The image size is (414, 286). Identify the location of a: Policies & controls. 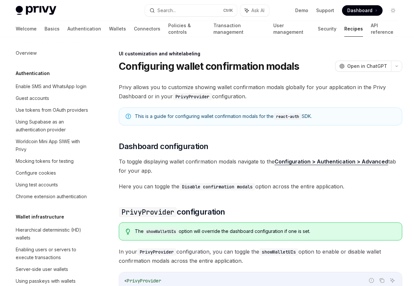
(187, 29).